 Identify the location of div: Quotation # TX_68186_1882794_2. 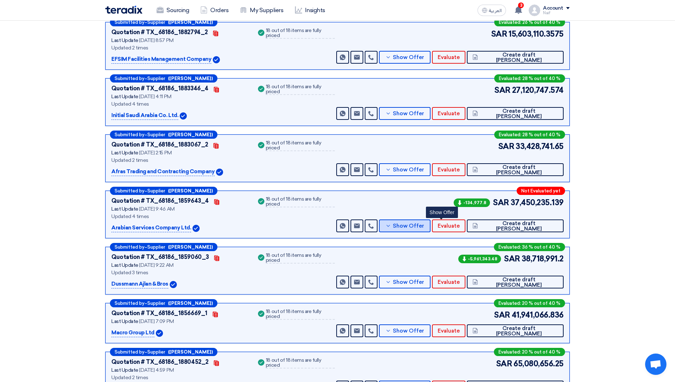
(159, 32).